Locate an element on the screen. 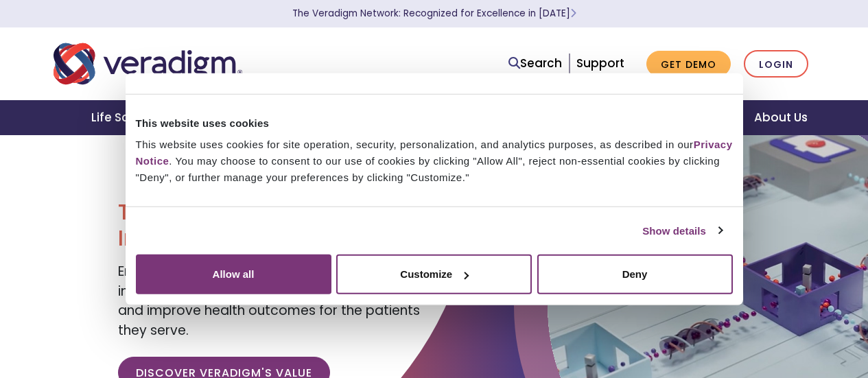 Image resolution: width=868 pixels, height=378 pixels. a: About Us is located at coordinates (781, 117).